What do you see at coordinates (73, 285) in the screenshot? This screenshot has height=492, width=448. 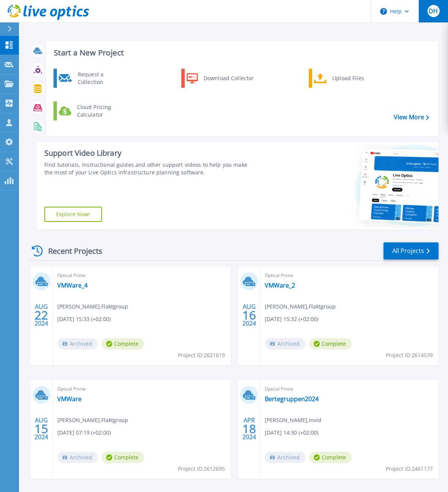 I see `a: VMWare_4` at bounding box center [73, 285].